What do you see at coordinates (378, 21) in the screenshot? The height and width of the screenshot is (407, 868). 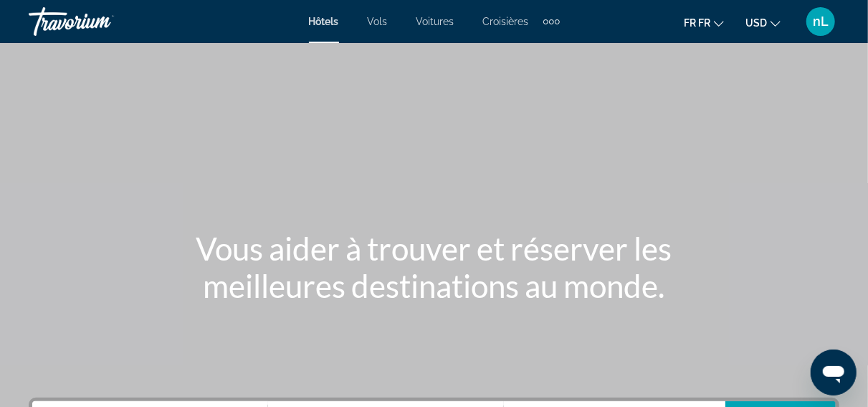 I see `span: Vols` at bounding box center [378, 21].